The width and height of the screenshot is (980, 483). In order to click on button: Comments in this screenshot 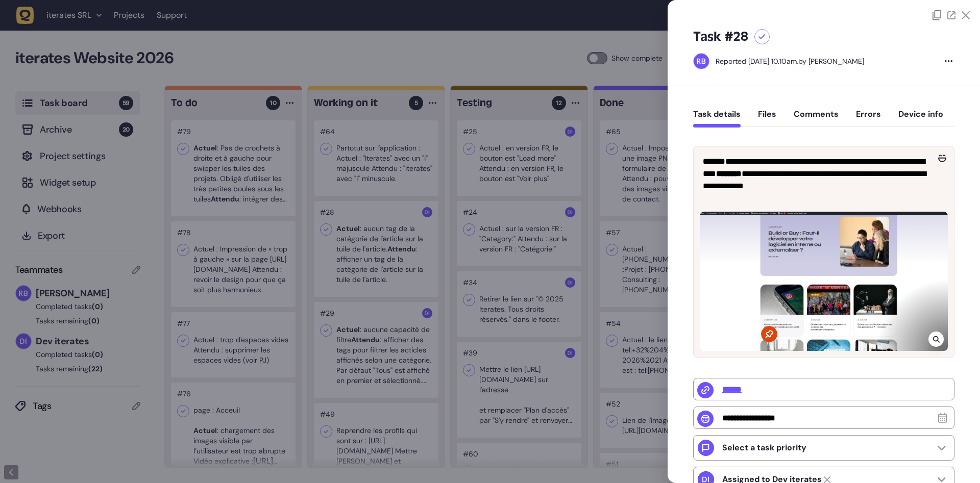, I will do `click(816, 118)`.